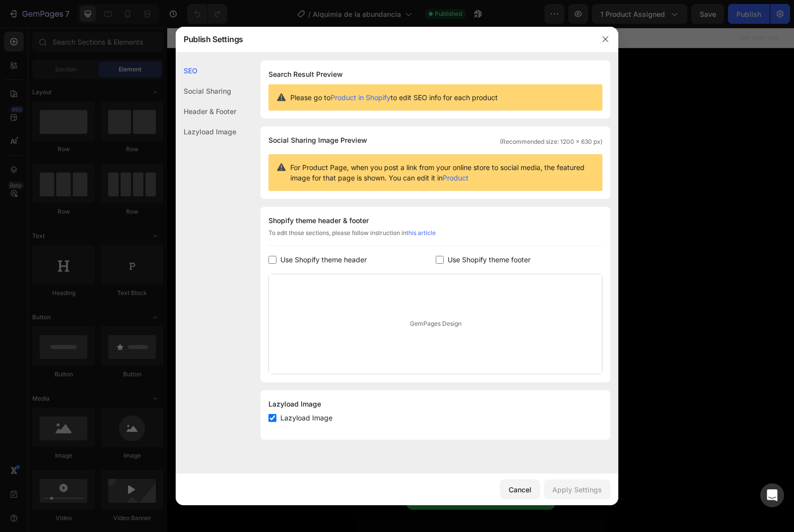 This screenshot has height=532, width=794. I want to click on span: (Recommended size: 1200 x 630 px), so click(551, 142).